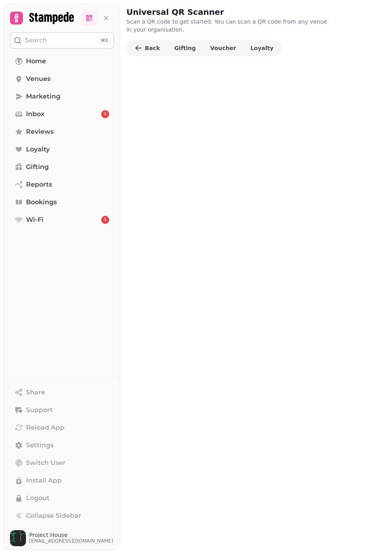 The height and width of the screenshot is (553, 392). I want to click on a: Home, so click(62, 61).